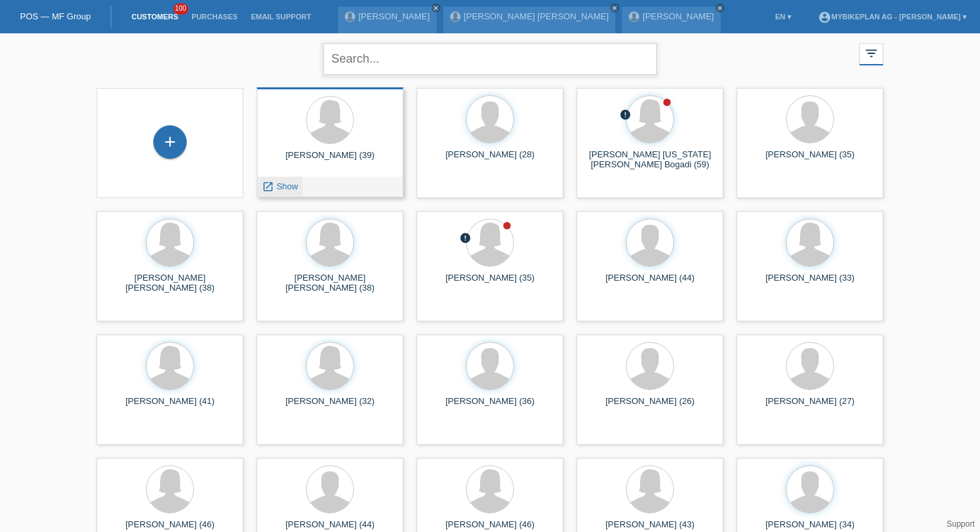 The image size is (980, 532). Describe the element at coordinates (182, 8) in the screenshot. I see `span: 100` at that location.